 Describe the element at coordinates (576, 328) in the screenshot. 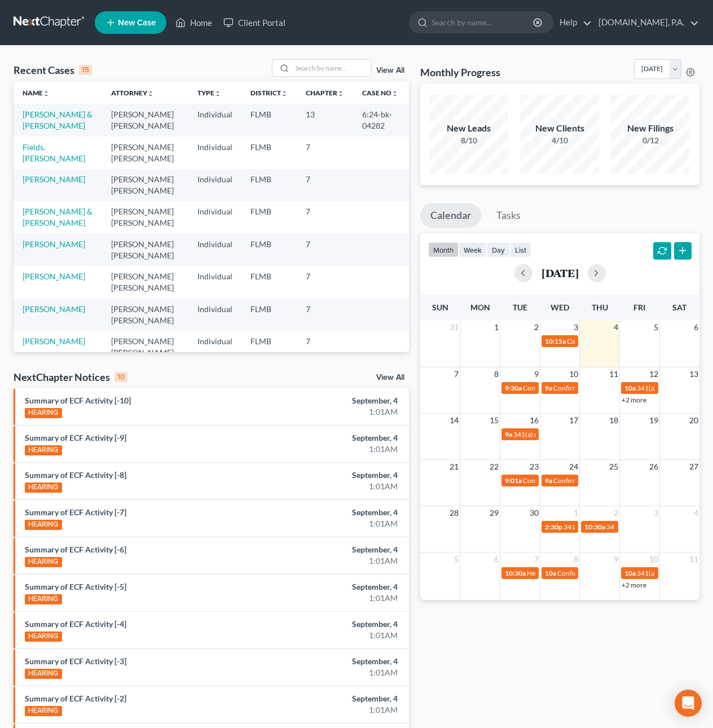

I see `span: 3` at that location.